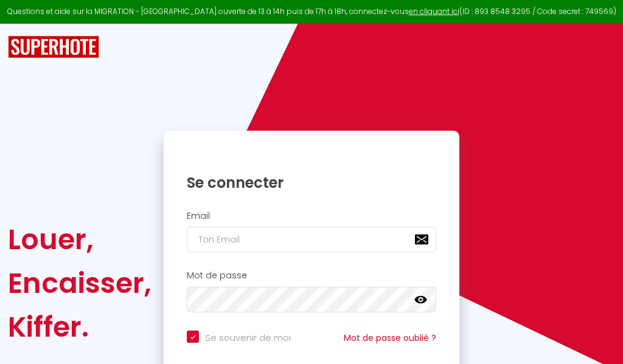 This screenshot has height=364, width=623. I want to click on input: Ton Email, so click(312, 240).